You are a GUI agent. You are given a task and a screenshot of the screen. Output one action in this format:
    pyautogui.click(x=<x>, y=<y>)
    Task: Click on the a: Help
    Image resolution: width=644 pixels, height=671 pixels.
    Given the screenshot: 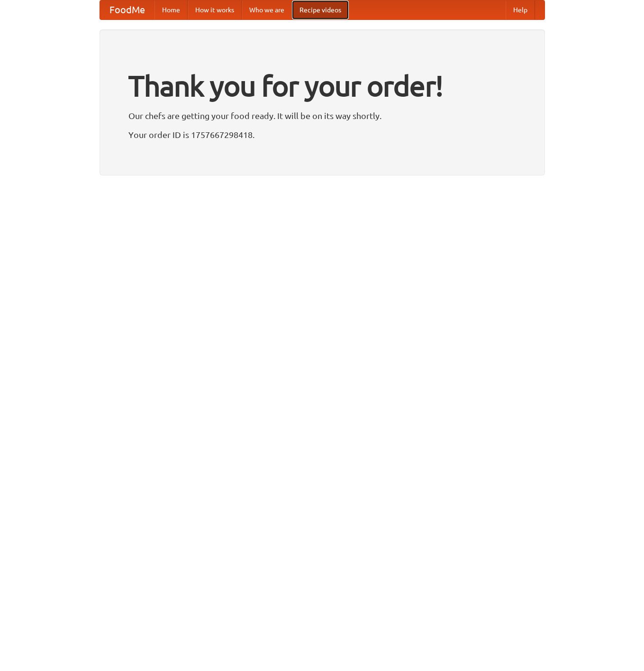 What is the action you would take?
    pyautogui.click(x=521, y=10)
    